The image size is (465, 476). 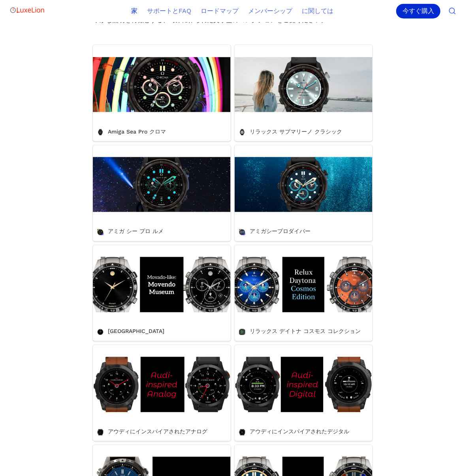 What do you see at coordinates (419, 11) in the screenshot?
I see `div: 今すぐ購入` at bounding box center [419, 11].